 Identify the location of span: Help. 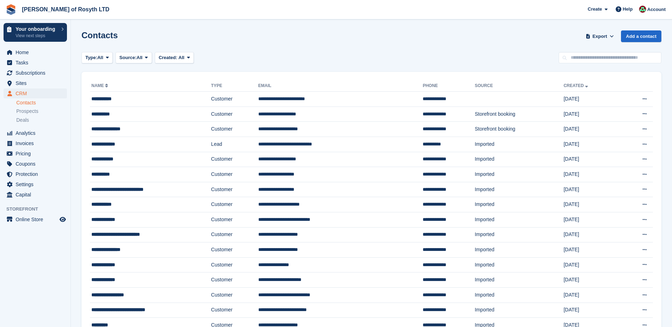
(628, 9).